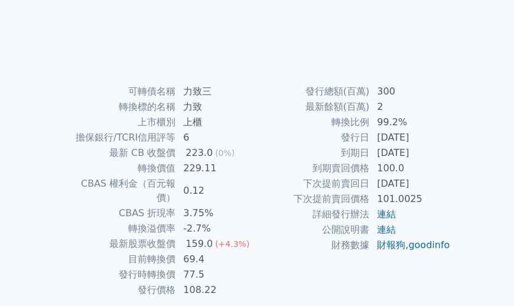 This screenshot has height=306, width=514. Describe the element at coordinates (410, 199) in the screenshot. I see `td: 101.0025` at that location.